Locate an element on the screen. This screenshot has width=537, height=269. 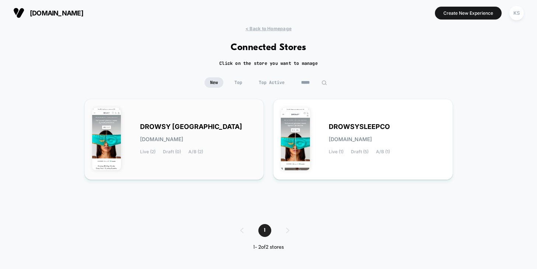
img: edit is located at coordinates (324, 83).